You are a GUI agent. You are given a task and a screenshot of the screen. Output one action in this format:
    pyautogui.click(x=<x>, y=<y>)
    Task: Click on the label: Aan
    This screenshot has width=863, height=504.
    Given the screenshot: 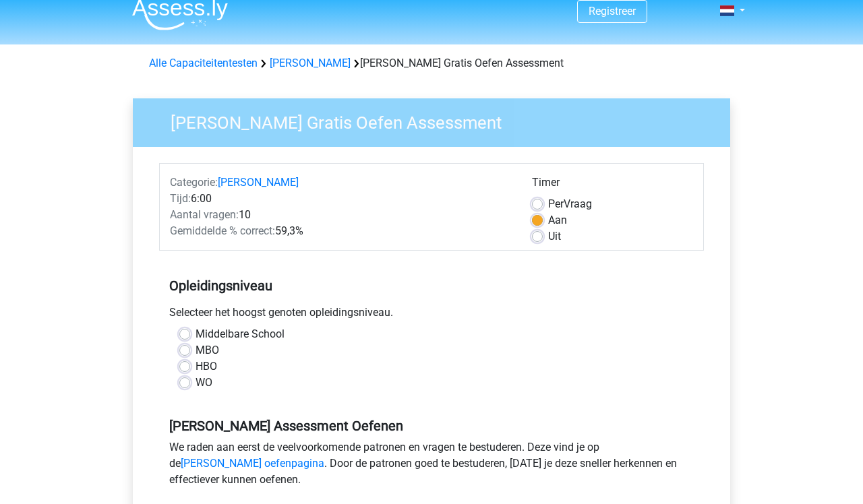 What is the action you would take?
    pyautogui.click(x=558, y=221)
    